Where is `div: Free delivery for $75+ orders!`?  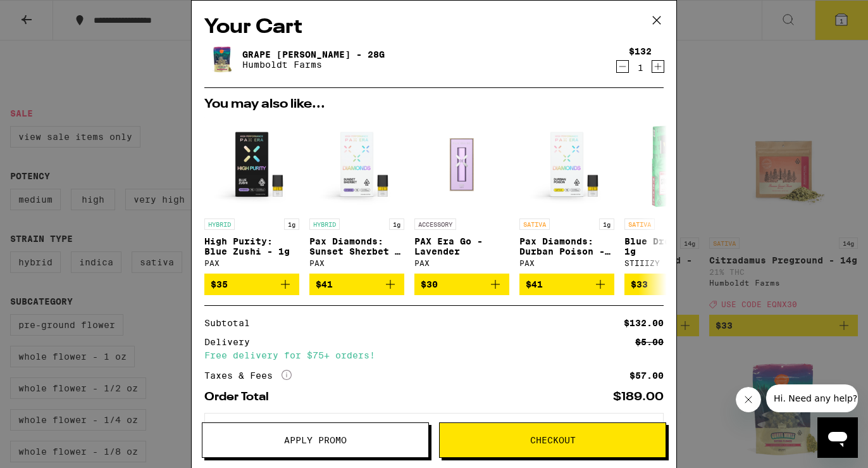 div: Free delivery for $75+ orders! is located at coordinates (434, 355).